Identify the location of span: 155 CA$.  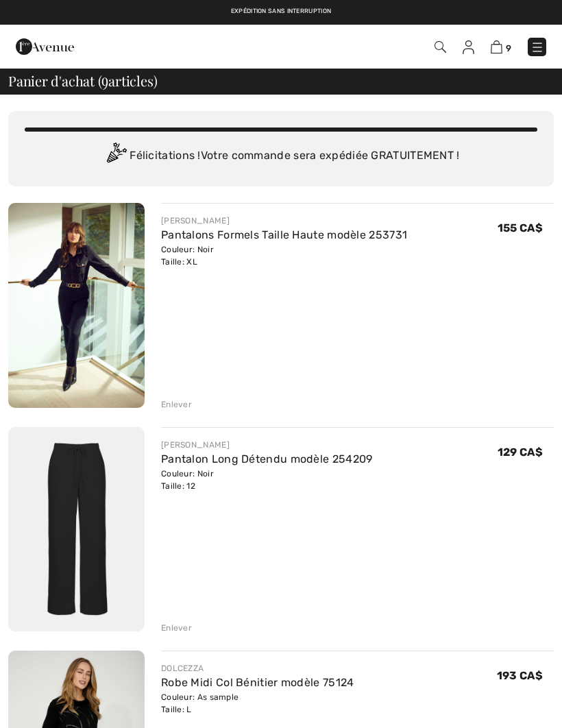
(520, 227).